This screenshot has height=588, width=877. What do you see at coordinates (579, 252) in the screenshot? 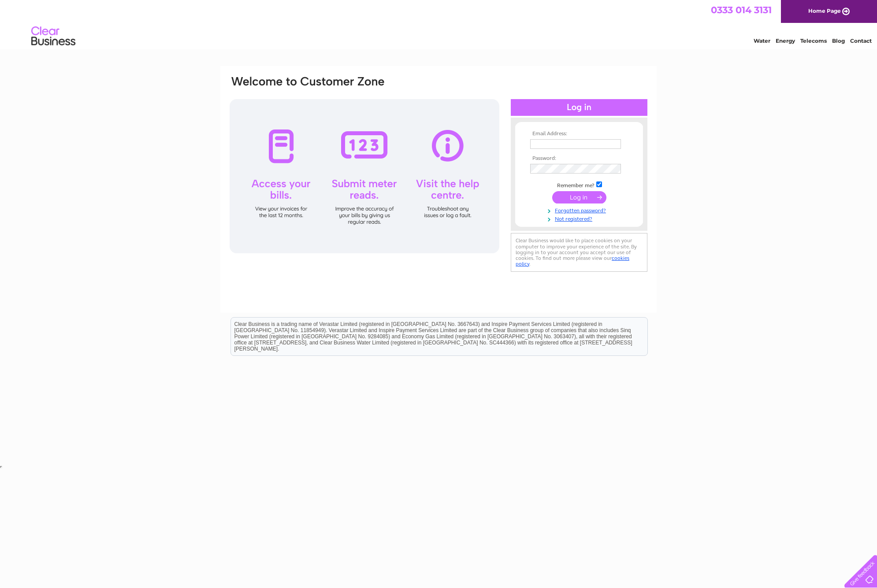
I see `div: Clear Business would like to place cookies on your computer to improve your experience of the sit...` at bounding box center [579, 252].